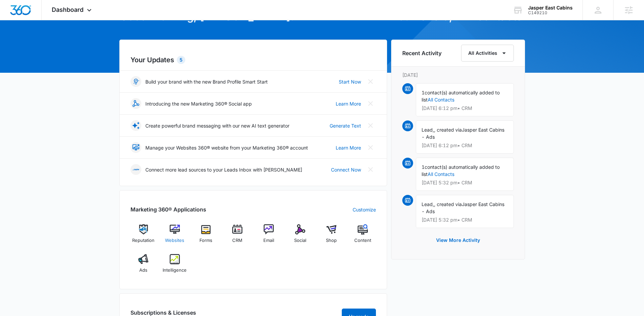  I want to click on p: Introducing the new Marketing 360® Social app, so click(198, 104).